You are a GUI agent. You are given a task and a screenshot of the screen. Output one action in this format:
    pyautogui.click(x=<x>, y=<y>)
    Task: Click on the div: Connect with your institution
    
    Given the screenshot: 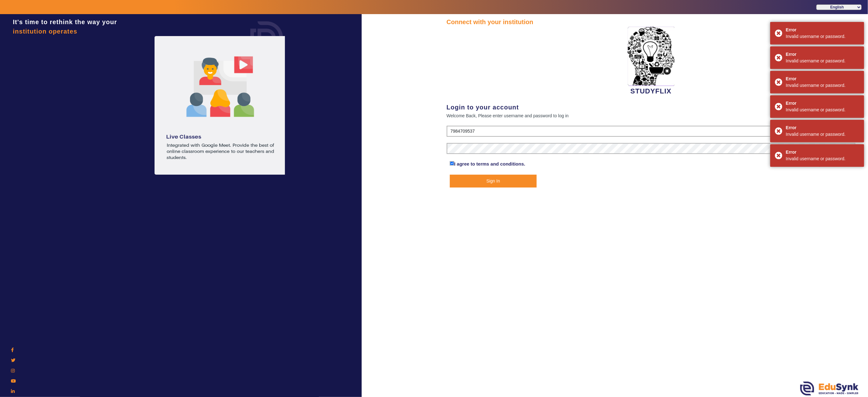 What is the action you would take?
    pyautogui.click(x=651, y=22)
    